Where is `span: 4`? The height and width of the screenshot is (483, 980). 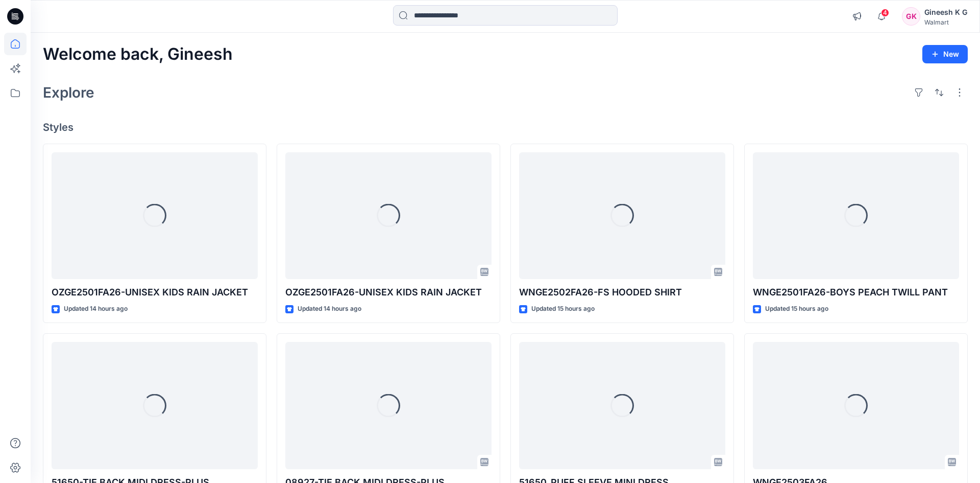 span: 4 is located at coordinates (885, 13).